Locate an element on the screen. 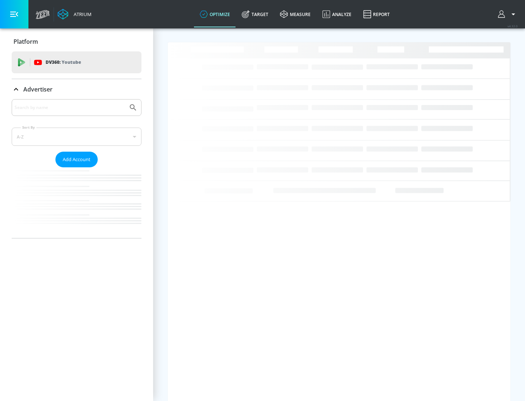 The height and width of the screenshot is (401, 525). p: Advertiser is located at coordinates (38, 89).